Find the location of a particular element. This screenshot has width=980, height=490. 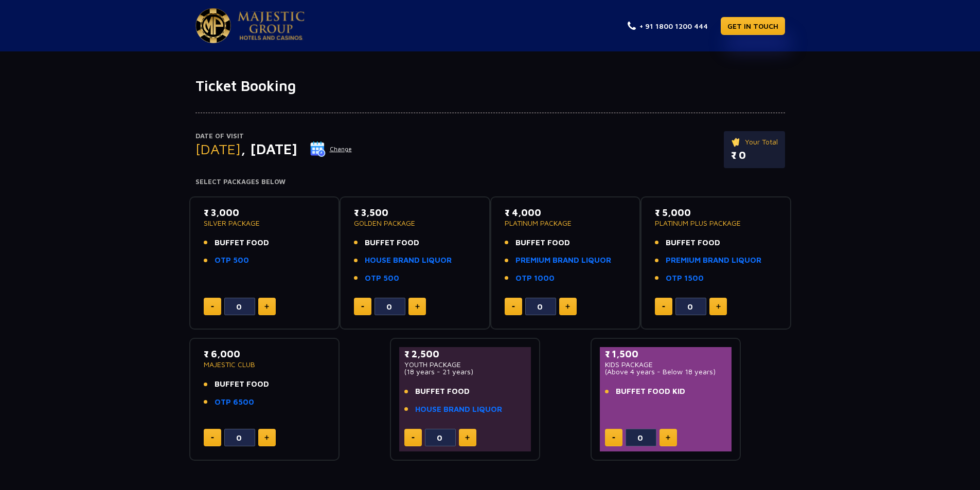

p: Date of Visit is located at coordinates (274, 136).